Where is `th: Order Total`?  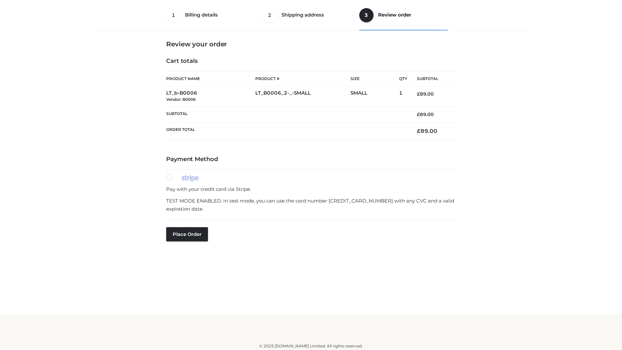 th: Order Total is located at coordinates (287, 131).